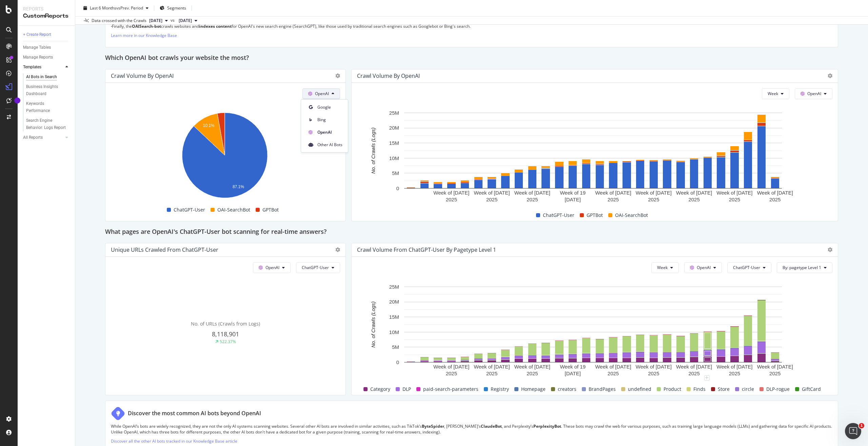 The image size is (868, 446). What do you see at coordinates (177, 59) in the screenshot?
I see `h2: Which OpenAI bot crawls your website the most?` at bounding box center [177, 59].